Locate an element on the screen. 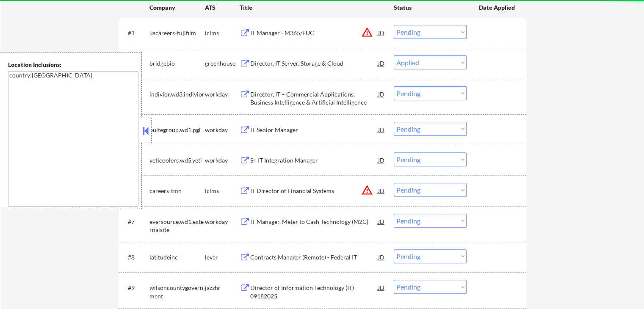  div: Company is located at coordinates (177, 8).